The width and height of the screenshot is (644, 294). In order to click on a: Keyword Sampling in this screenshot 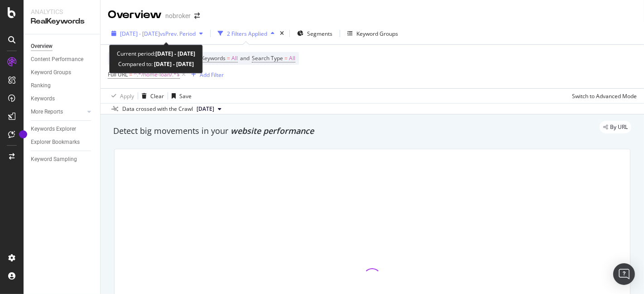, I will do `click(62, 159)`.